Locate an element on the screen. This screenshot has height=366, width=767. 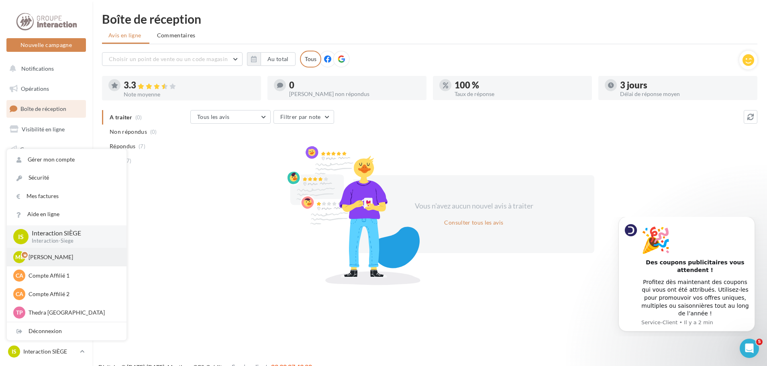
span: Opérations is located at coordinates (35, 88).